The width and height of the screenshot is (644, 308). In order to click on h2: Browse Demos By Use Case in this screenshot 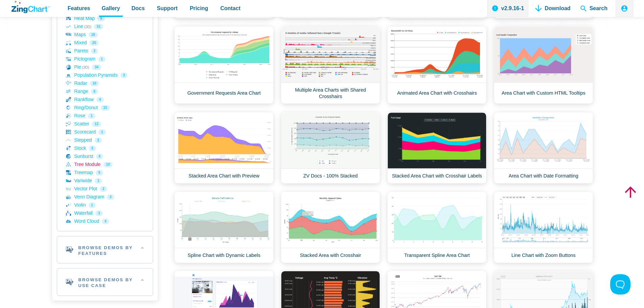, I will do `click(105, 282)`.